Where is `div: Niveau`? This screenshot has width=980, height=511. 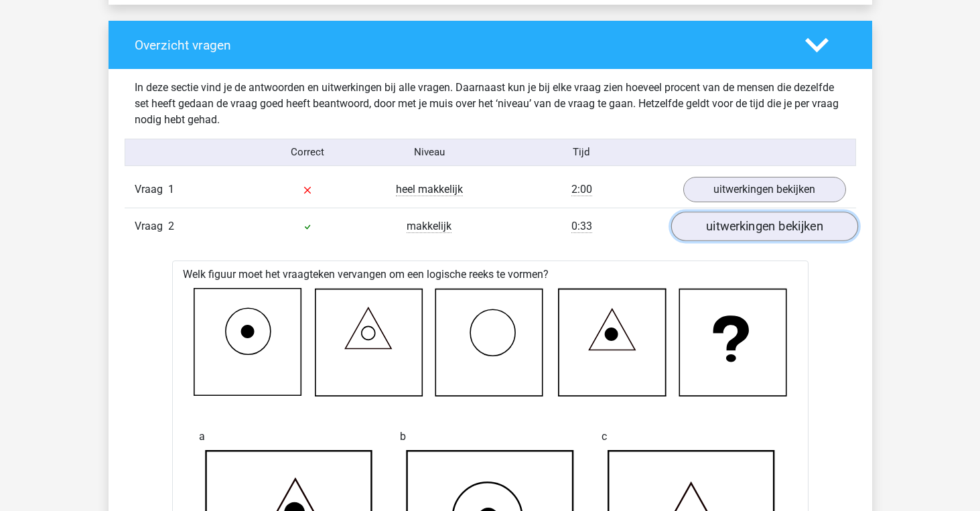 div: Niveau is located at coordinates (430, 152).